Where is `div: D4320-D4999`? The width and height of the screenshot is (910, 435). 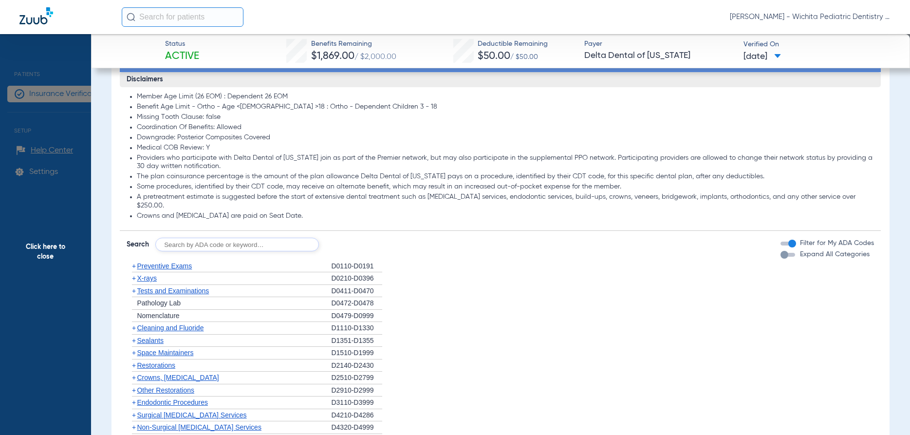 div: D4320-D4999 is located at coordinates (356, 428).